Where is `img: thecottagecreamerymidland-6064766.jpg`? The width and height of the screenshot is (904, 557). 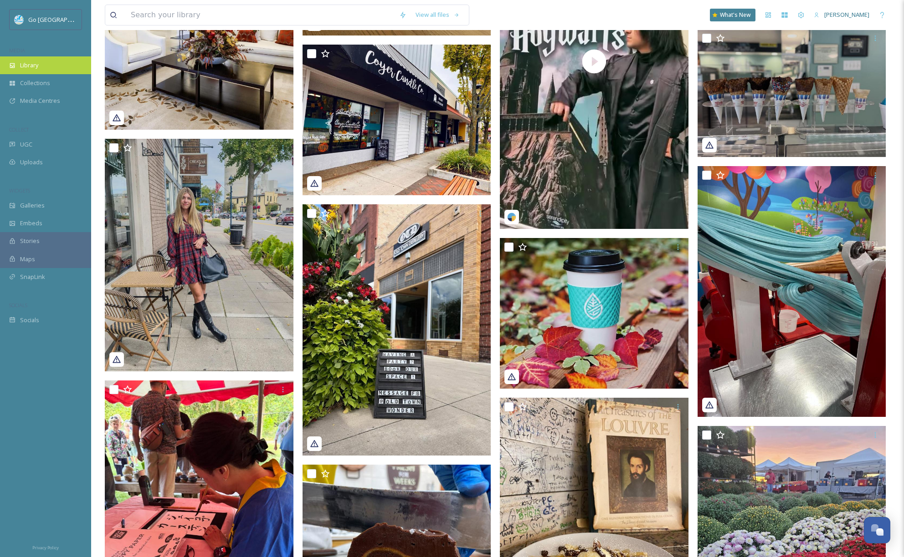 img: thecottagecreamerymidland-6064766.jpg is located at coordinates (792, 93).